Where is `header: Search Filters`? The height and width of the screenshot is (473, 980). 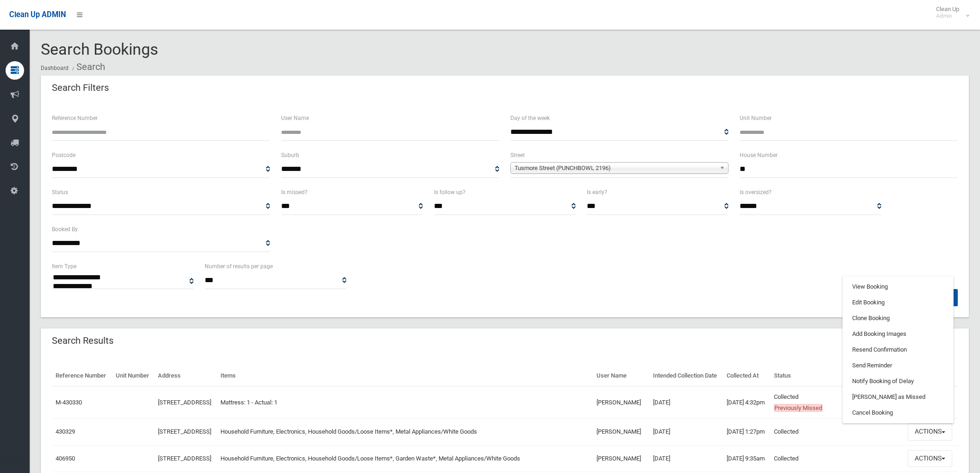
header: Search Filters is located at coordinates (81, 87).